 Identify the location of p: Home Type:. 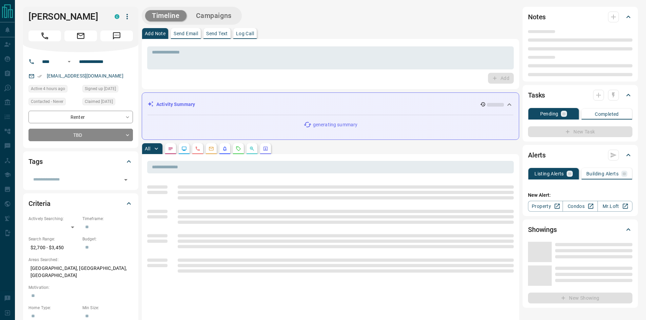
(54, 308).